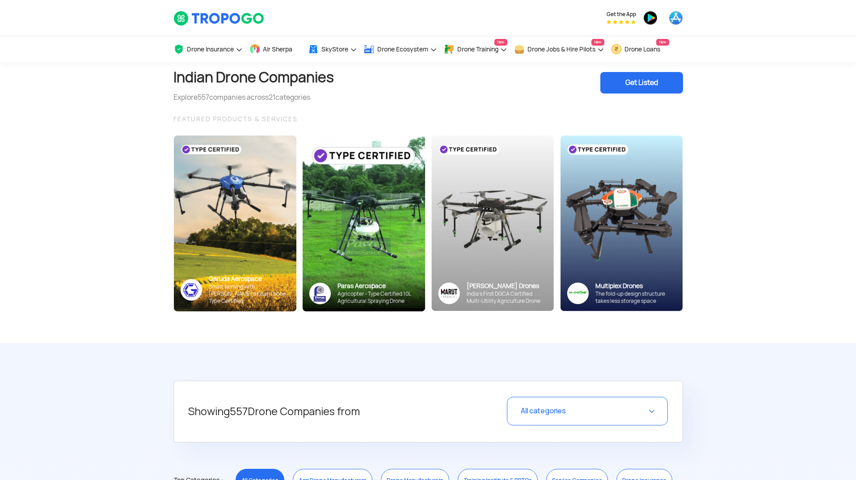 The width and height of the screenshot is (856, 480). Describe the element at coordinates (476, 49) in the screenshot. I see `a: Drone TrainingNew` at that location.